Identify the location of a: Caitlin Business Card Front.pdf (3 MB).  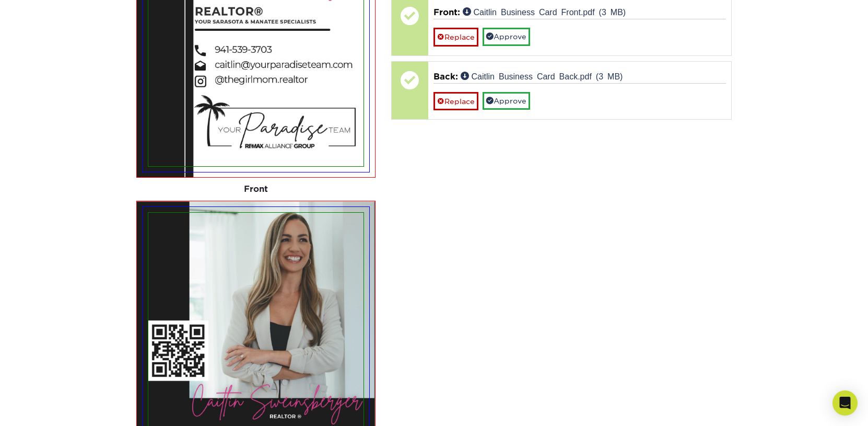
(544, 12).